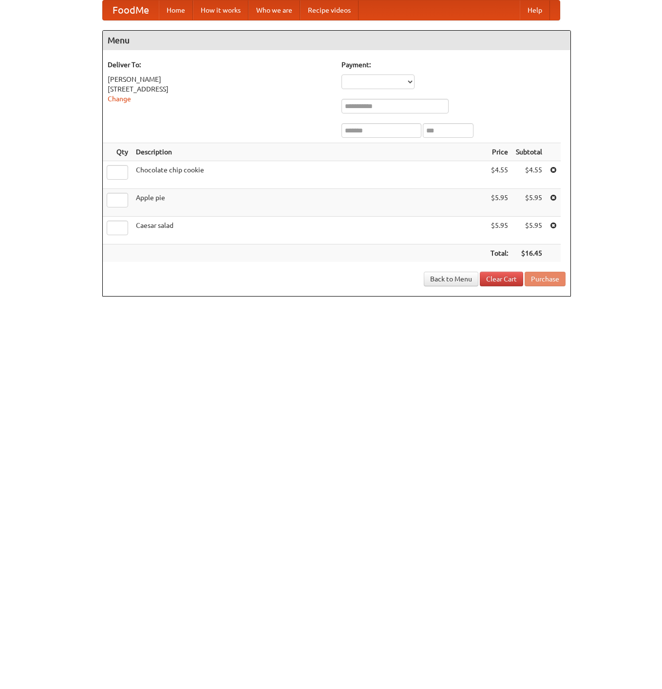 Image resolution: width=662 pixels, height=689 pixels. Describe the element at coordinates (220, 65) in the screenshot. I see `h5: Deliver To:` at that location.